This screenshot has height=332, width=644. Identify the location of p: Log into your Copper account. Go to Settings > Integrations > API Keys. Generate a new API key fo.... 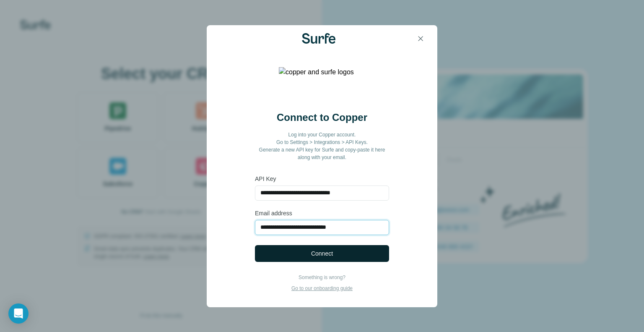
(322, 146).